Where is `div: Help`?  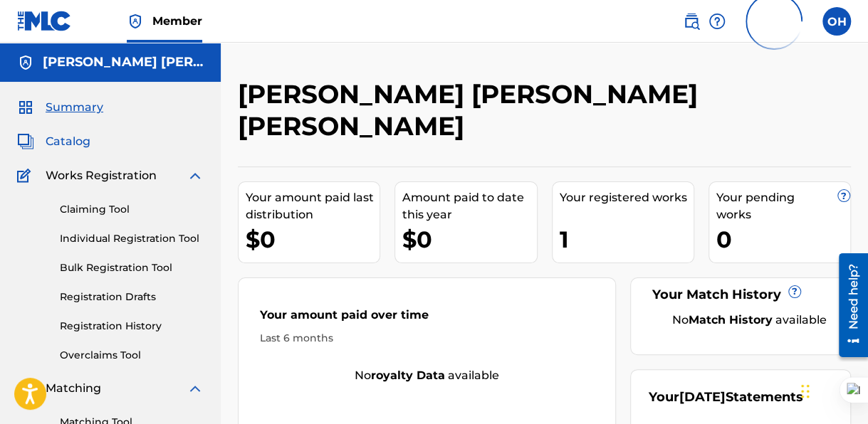 div: Help is located at coordinates (717, 21).